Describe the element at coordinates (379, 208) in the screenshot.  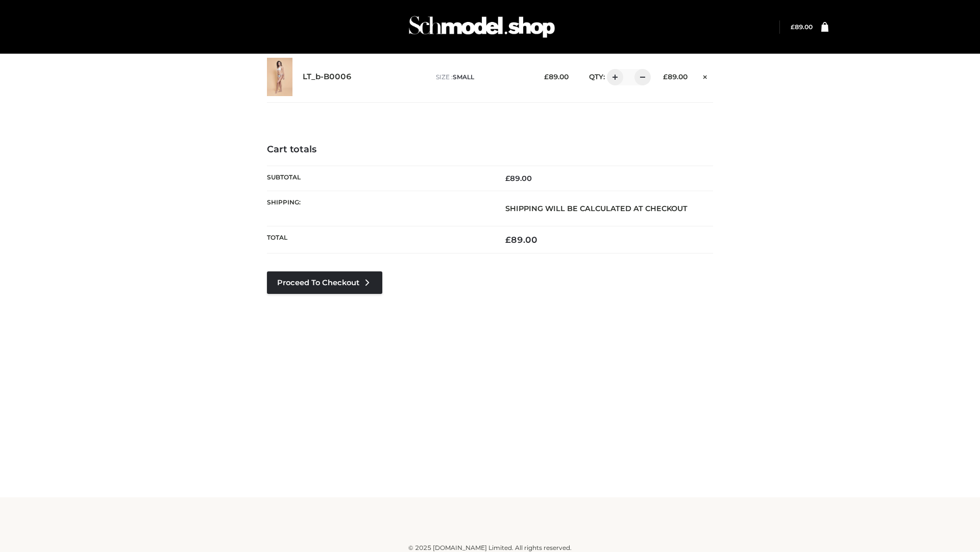
I see `th: Shipping:` at that location.